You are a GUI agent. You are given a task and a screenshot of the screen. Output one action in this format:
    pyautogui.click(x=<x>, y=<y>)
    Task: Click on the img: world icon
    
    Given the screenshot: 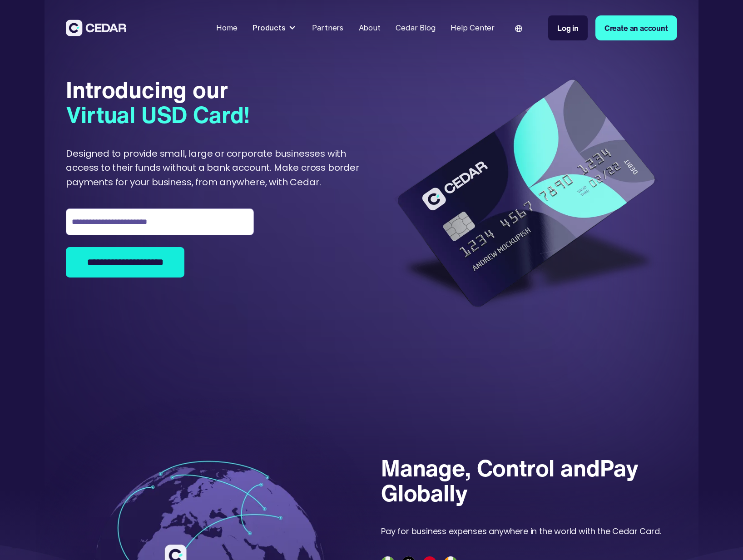 What is the action you would take?
    pyautogui.click(x=519, y=28)
    